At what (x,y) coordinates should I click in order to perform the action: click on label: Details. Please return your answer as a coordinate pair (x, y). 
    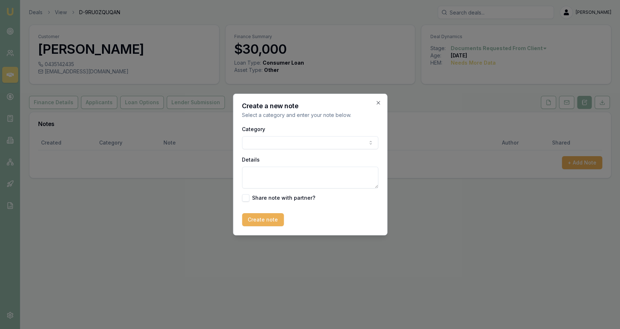
    Looking at the image, I should click on (251, 159).